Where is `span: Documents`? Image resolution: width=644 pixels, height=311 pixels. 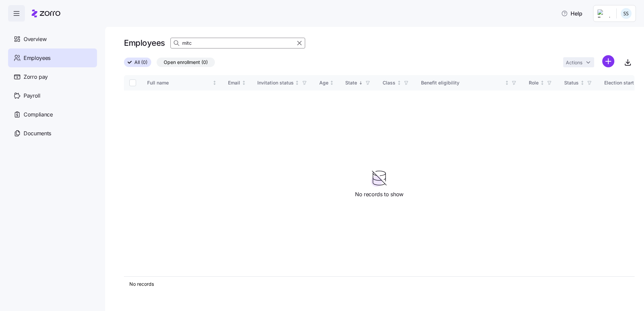 span: Documents is located at coordinates (37, 133).